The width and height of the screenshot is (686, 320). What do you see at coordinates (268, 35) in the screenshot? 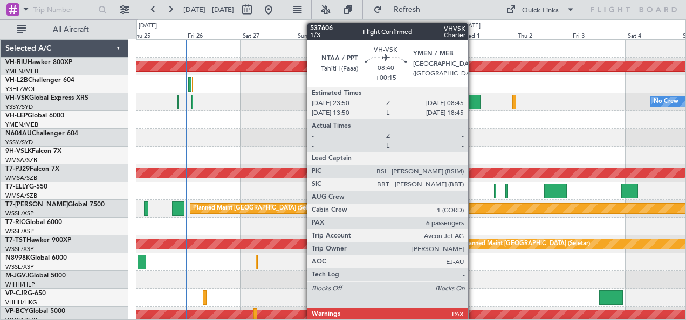
I see `div: Sat 27` at bounding box center [268, 35].